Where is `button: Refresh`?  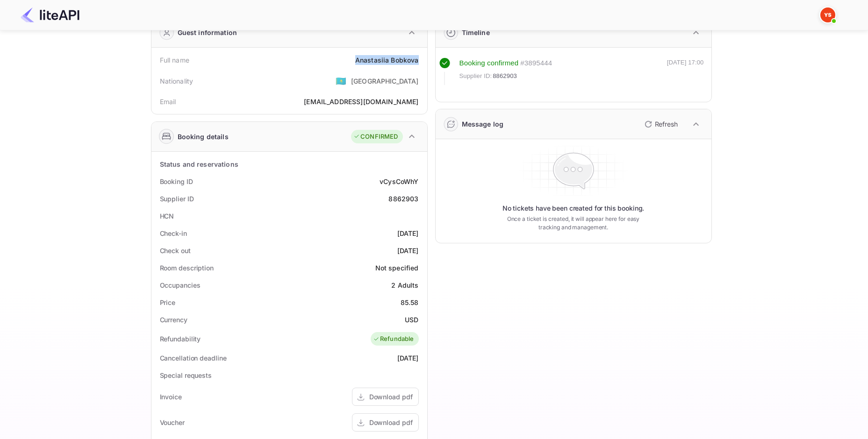
button: Refresh is located at coordinates (660, 125).